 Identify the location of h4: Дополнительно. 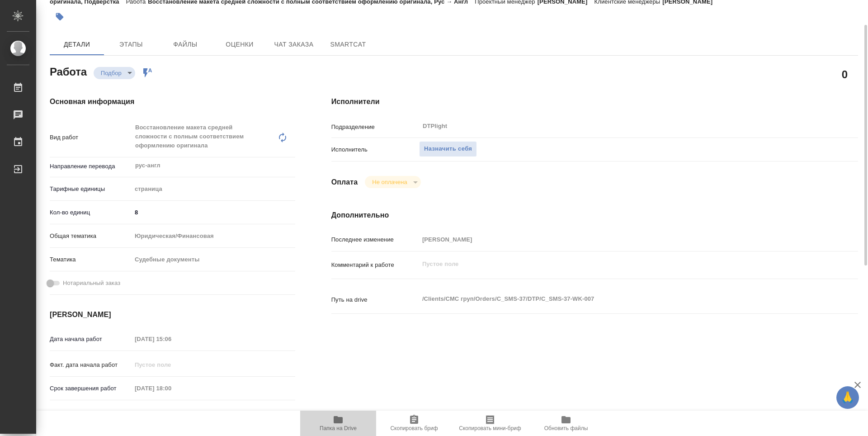
(594, 215).